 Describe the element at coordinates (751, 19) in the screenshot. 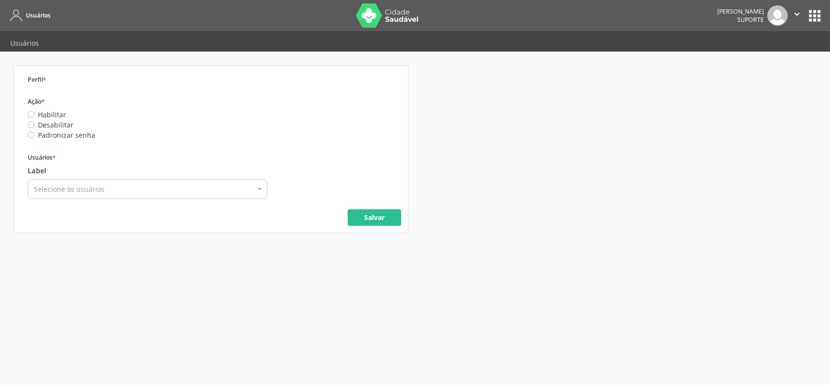

I see `span: Suporte` at that location.